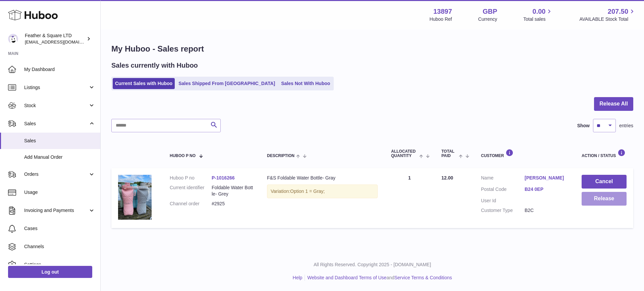 The width and height of the screenshot is (644, 291). Describe the element at coordinates (604, 181) in the screenshot. I see `button: Cancel` at that location.